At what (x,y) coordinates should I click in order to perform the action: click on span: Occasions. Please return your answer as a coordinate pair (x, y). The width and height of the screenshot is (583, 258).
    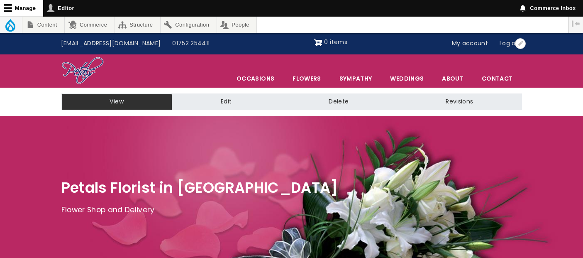
    Looking at the image, I should click on (255, 78).